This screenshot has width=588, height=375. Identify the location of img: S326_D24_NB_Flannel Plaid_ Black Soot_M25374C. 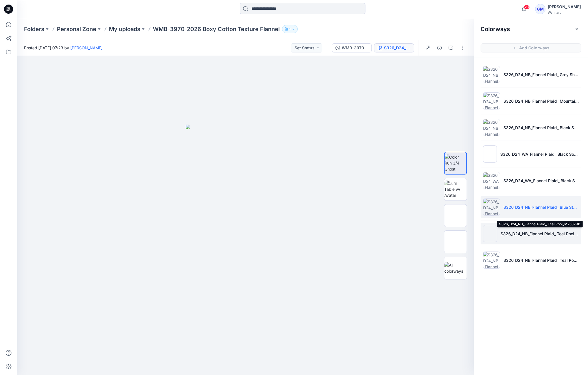
(491, 128).